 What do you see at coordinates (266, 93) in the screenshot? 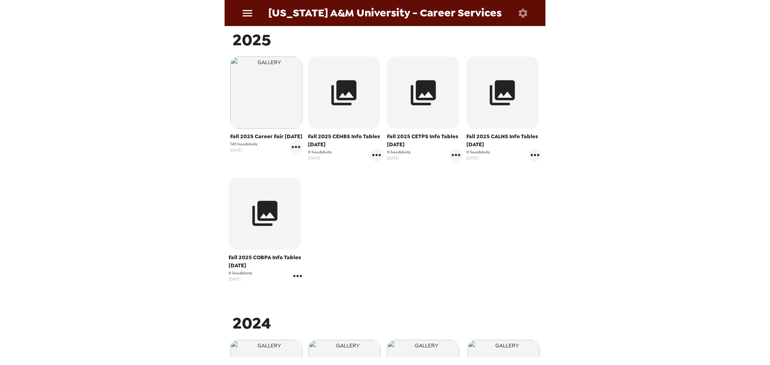
I see `img: gallery` at bounding box center [266, 93].